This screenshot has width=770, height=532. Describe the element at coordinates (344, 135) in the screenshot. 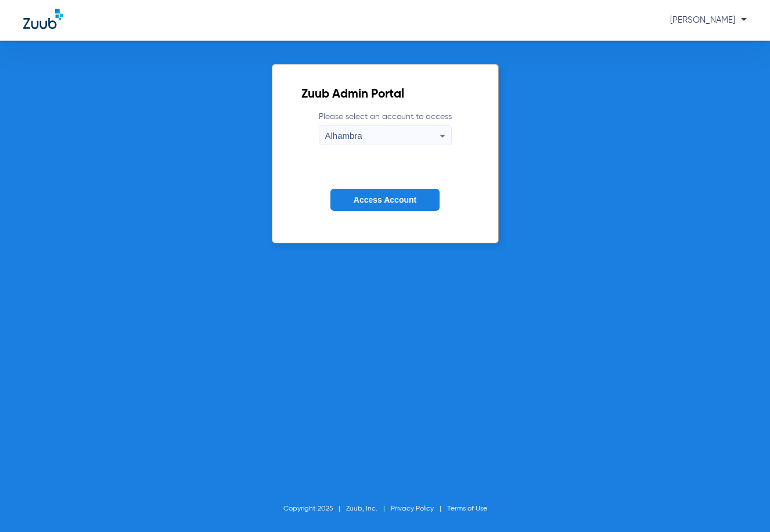

I see `span: Alhambra` at that location.